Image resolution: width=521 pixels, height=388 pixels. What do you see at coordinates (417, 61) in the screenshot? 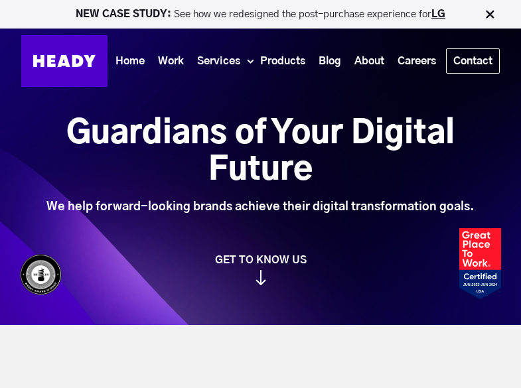
I see `a: Careers` at bounding box center [417, 61].